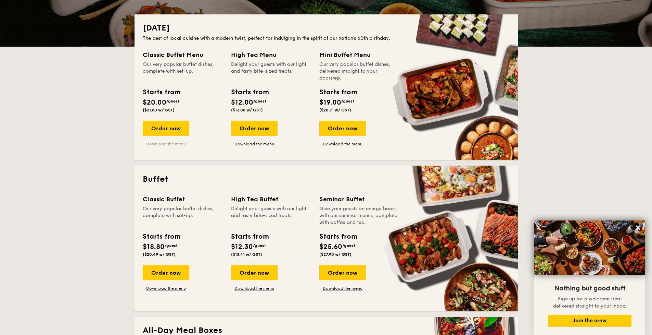 Image resolution: width=652 pixels, height=335 pixels. Describe the element at coordinates (183, 55) in the screenshot. I see `div: Classic Buffet Menu` at that location.